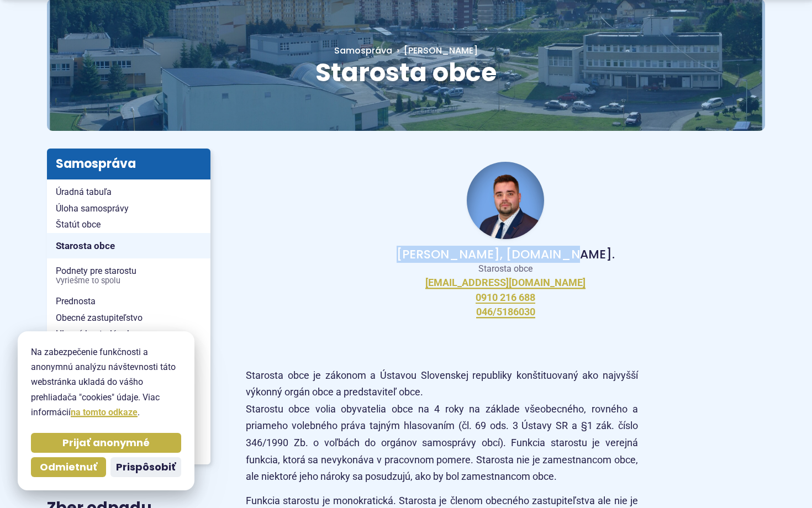 The height and width of the screenshot is (508, 812). What do you see at coordinates (129, 276) in the screenshot?
I see `span: Podnety pre starostu` at bounding box center [129, 276].